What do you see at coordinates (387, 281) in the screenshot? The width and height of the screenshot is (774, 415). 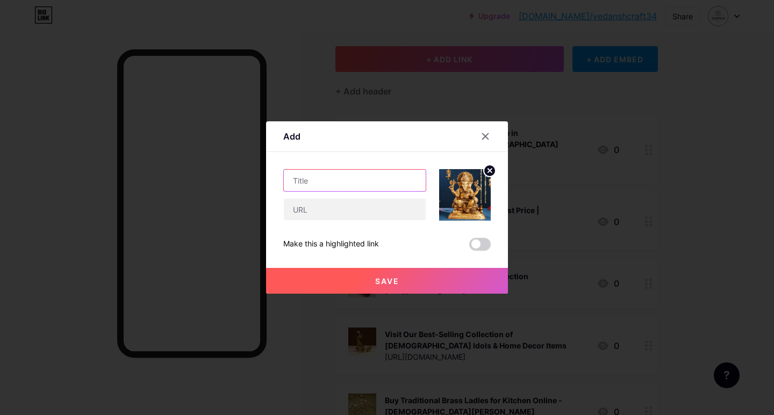 I see `button: Save` at bounding box center [387, 281].